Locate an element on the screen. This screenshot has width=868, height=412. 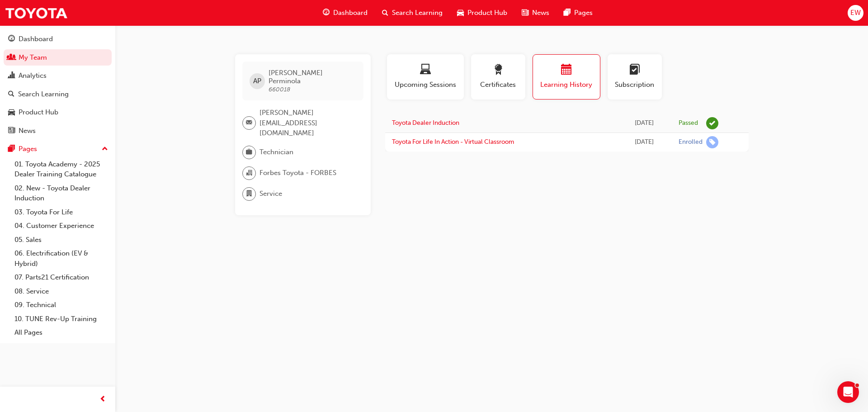
span: AP is located at coordinates (257, 81).